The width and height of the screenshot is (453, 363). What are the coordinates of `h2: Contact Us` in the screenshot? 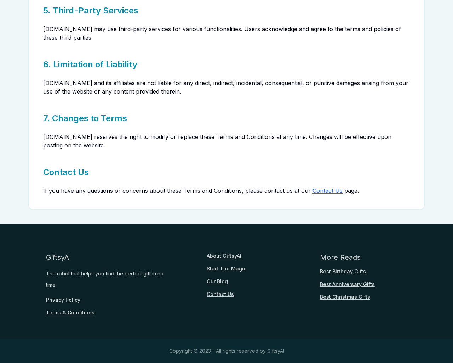 It's located at (227, 168).